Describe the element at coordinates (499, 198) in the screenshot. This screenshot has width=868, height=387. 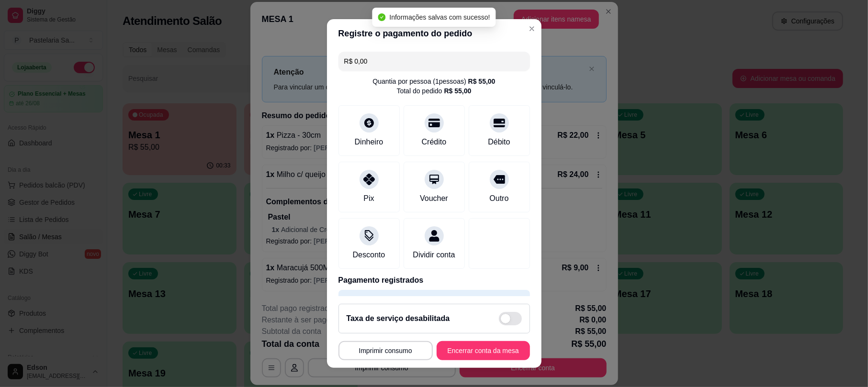
I see `div: Outro` at that location.